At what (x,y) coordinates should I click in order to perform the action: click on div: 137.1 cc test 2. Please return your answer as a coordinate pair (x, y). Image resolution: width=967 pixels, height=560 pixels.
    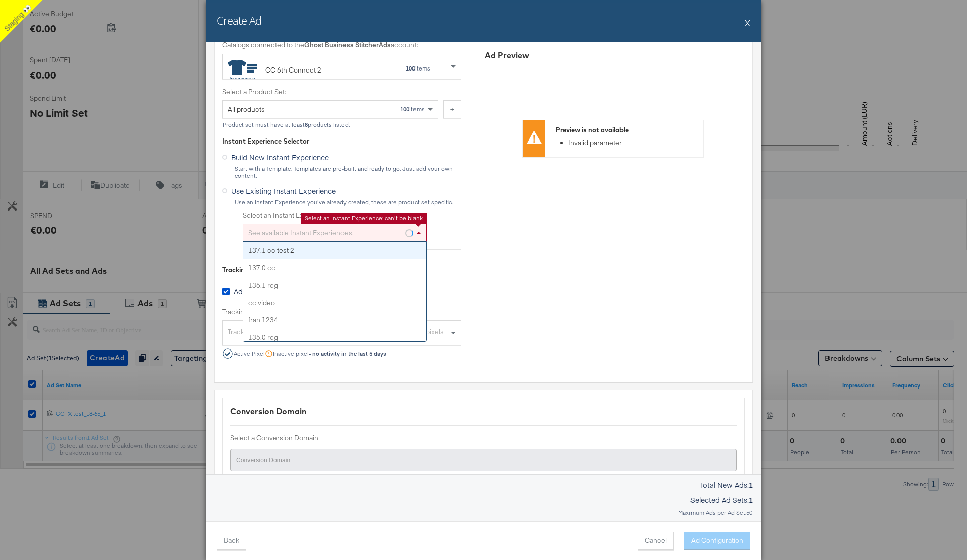
    Looking at the image, I should click on (334, 250).